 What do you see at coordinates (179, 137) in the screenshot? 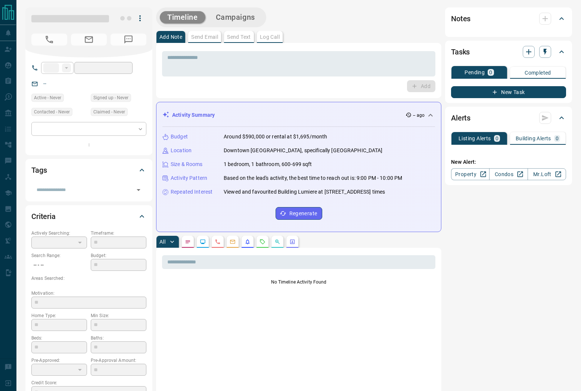
I see `p: Budget` at bounding box center [179, 137].